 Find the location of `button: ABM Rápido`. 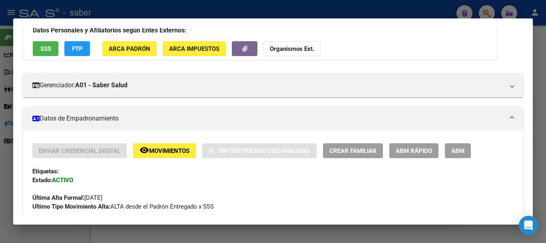

button: ABM Rápido is located at coordinates (414, 150).